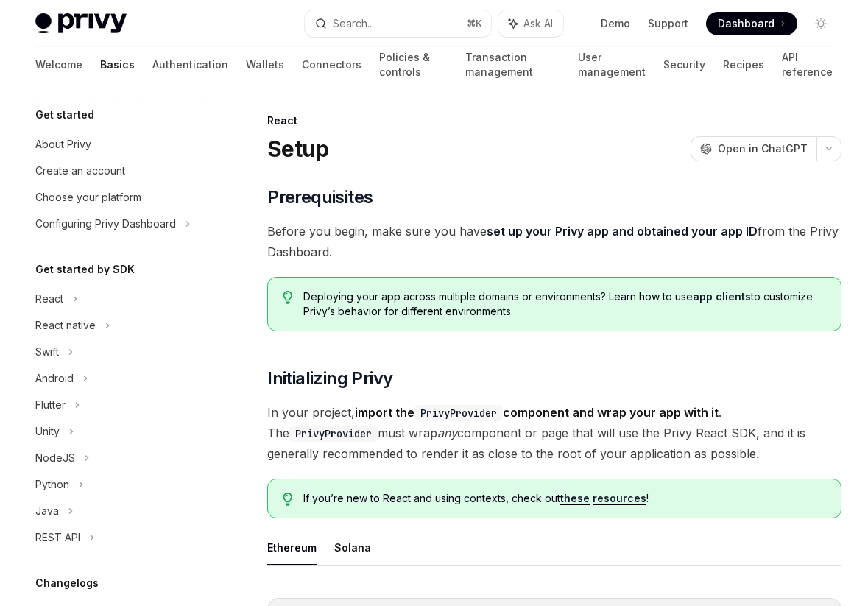 The height and width of the screenshot is (606, 868). What do you see at coordinates (50, 405) in the screenshot?
I see `div: Flutter` at bounding box center [50, 405].